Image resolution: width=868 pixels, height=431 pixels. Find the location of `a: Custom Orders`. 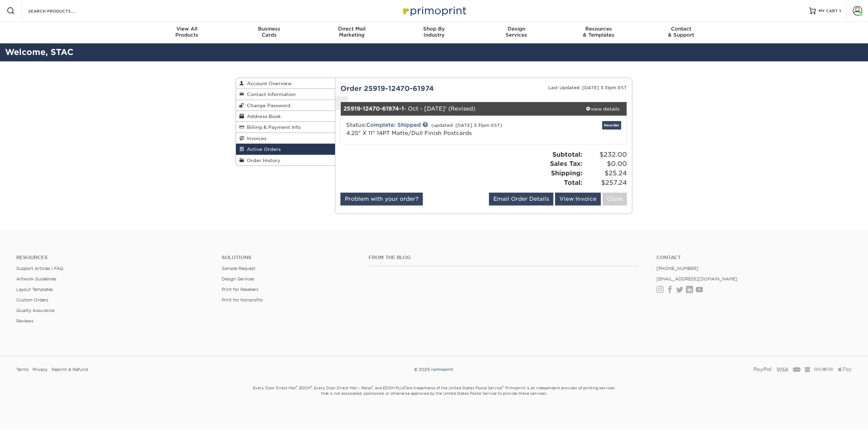

a: Custom Orders is located at coordinates (33, 300).